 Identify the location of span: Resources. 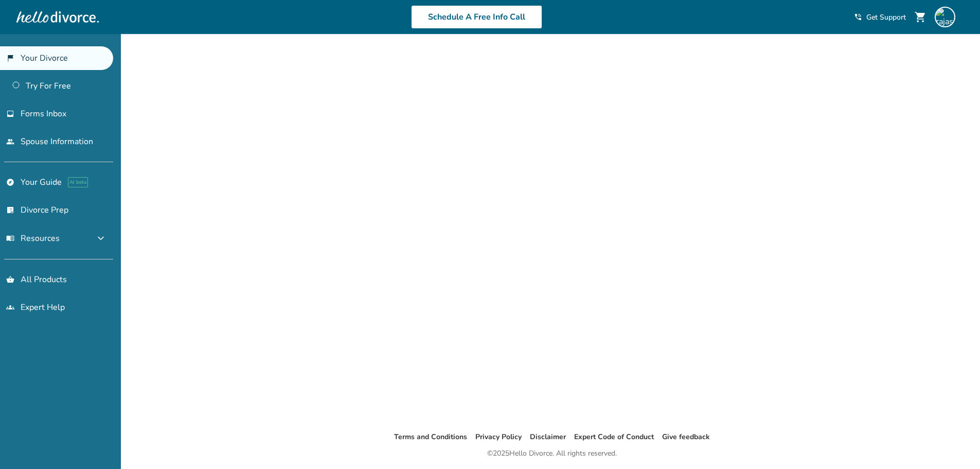
(33, 238).